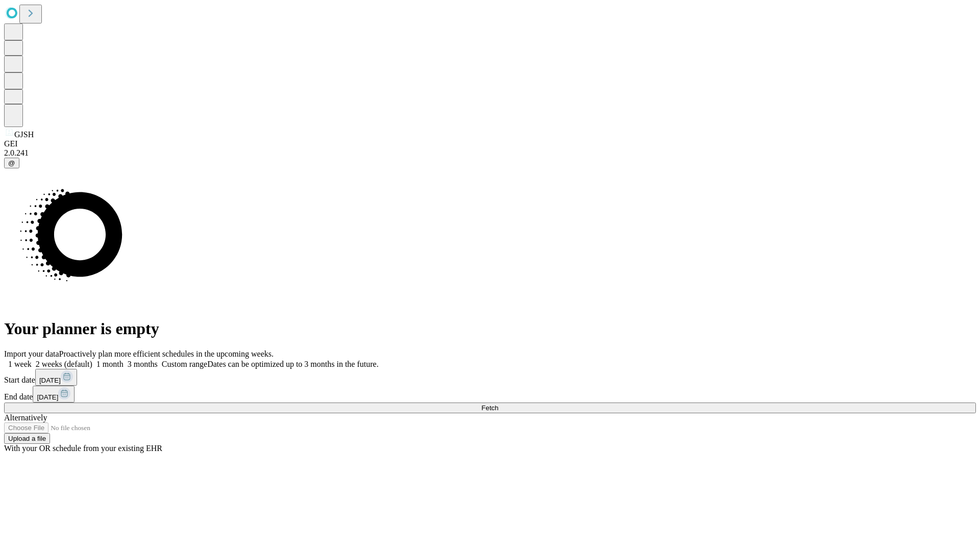 Image resolution: width=980 pixels, height=551 pixels. Describe the element at coordinates (26, 418) in the screenshot. I see `span: Alternatively` at that location.